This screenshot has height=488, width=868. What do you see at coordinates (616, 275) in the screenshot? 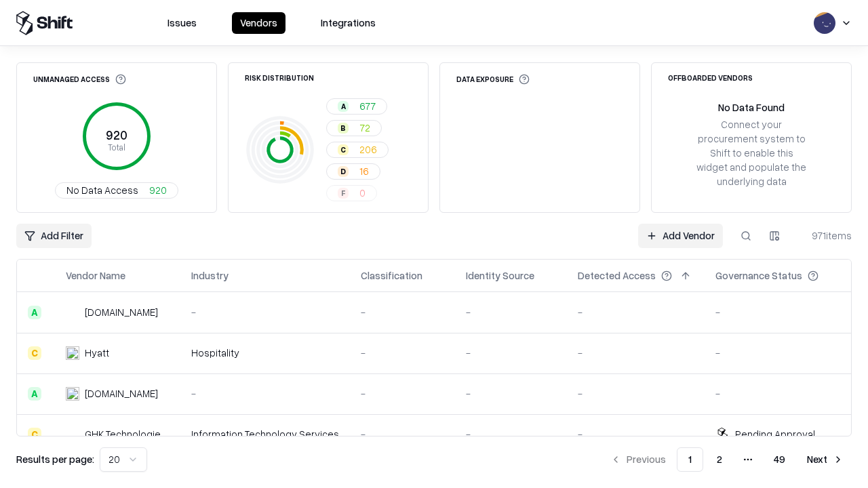
I see `div: Detected Access` at bounding box center [616, 275].